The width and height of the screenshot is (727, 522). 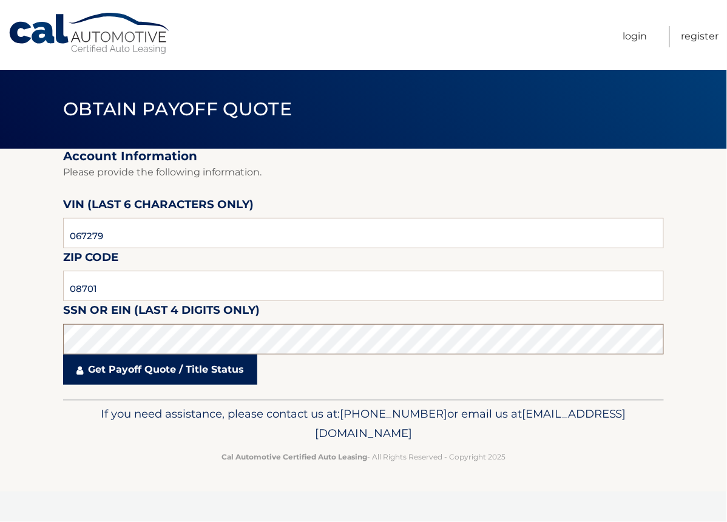 What do you see at coordinates (700, 36) in the screenshot?
I see `a: Register` at bounding box center [700, 36].